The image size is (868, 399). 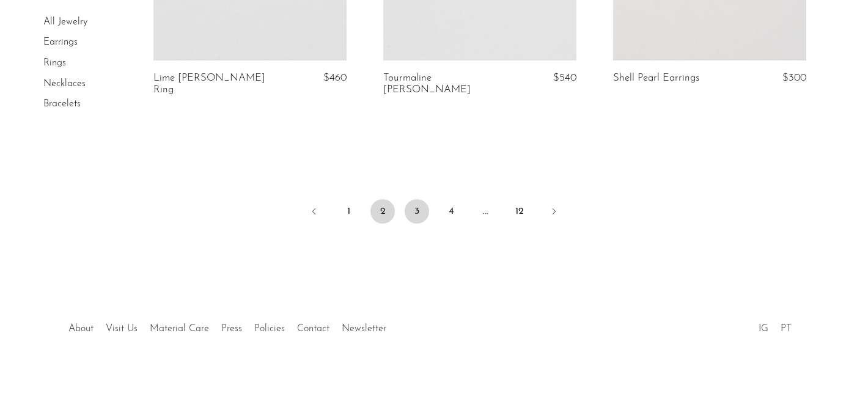 I want to click on span: $300, so click(x=794, y=78).